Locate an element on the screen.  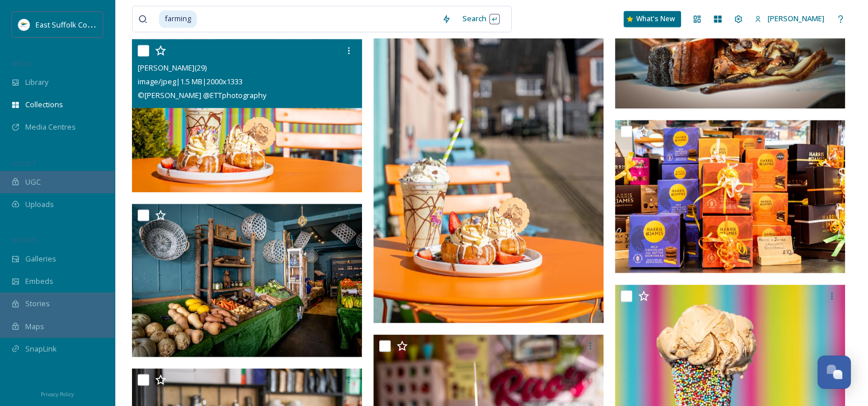
span: Media Centres is located at coordinates (51, 127).